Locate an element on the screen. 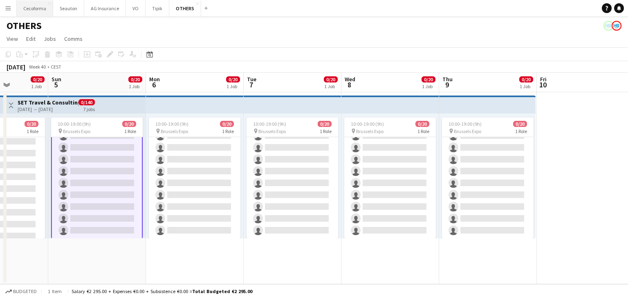 This screenshot has height=298, width=628. h3: SET Travel & Consulting GmbH is located at coordinates (48, 103).